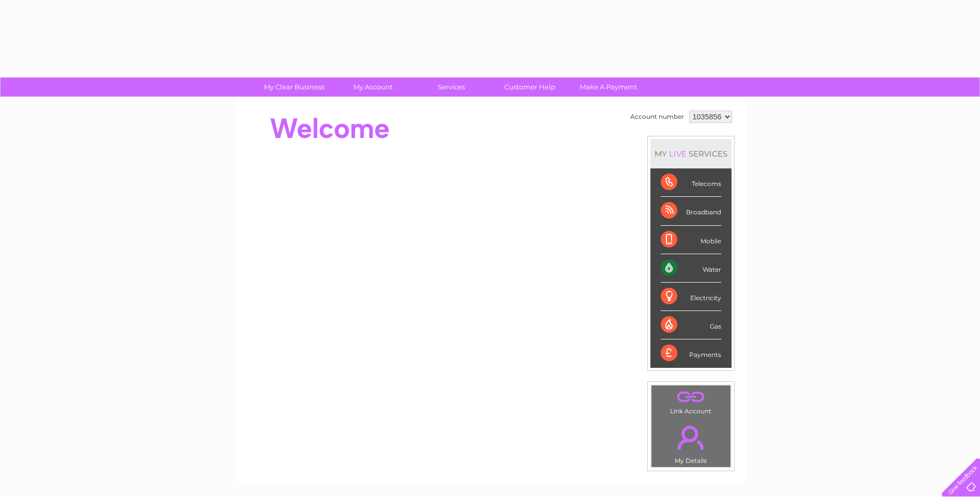 This screenshot has height=497, width=980. What do you see at coordinates (691, 400) in the screenshot?
I see `td: Link Account` at bounding box center [691, 400].